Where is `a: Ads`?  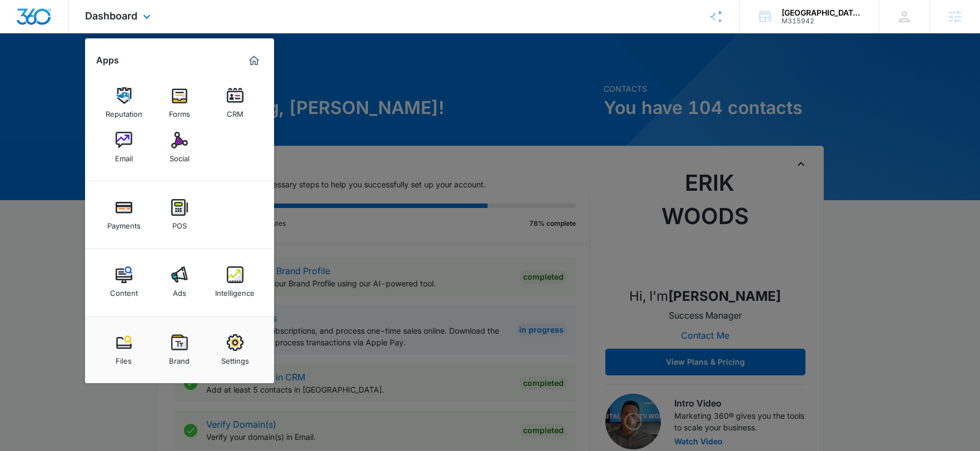
a: Ads is located at coordinates (179, 282).